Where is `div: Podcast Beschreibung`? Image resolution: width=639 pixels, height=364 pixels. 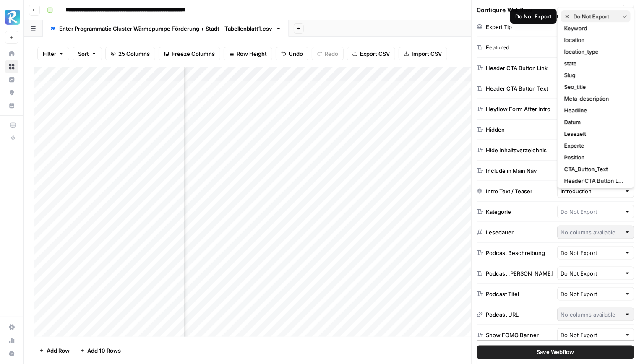 div: Podcast Beschreibung is located at coordinates (515, 253).